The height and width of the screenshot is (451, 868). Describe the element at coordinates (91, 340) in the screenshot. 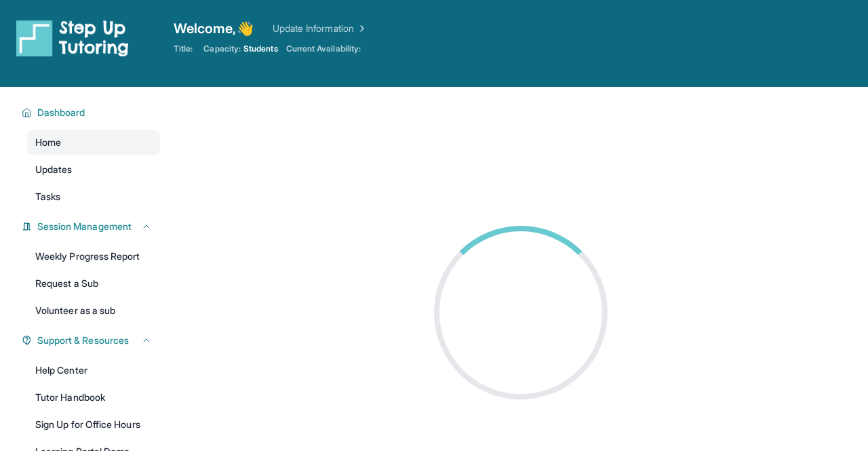

I see `button: Support & Resources` at that location.